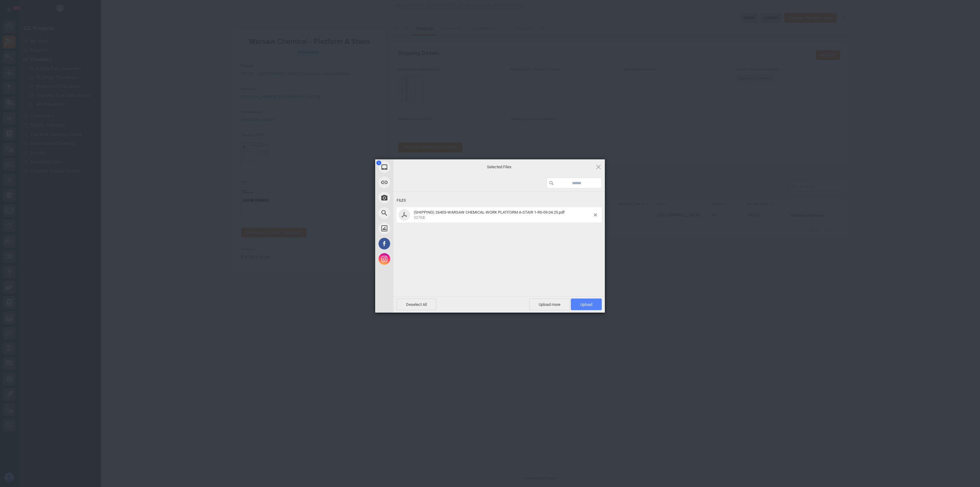 The image size is (980, 487). What do you see at coordinates (412, 213) in the screenshot?
I see `div: Web Search` at bounding box center [412, 213].